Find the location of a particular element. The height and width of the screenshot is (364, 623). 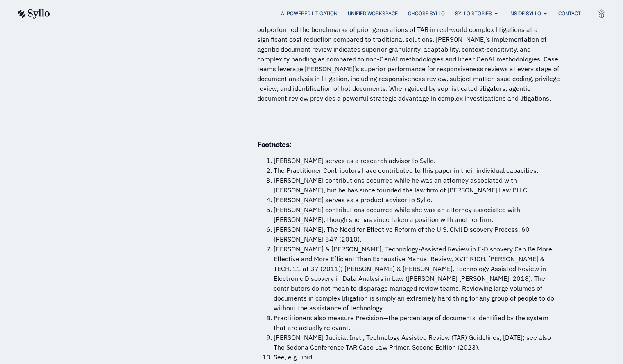

a: Inside Syllo is located at coordinates (525, 14).